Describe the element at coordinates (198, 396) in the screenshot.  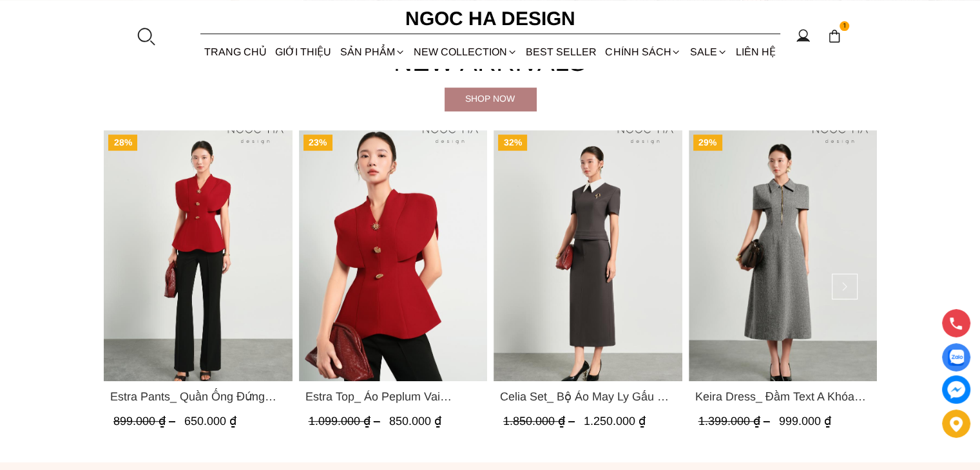
I see `a: Link to Estra Pants_ Quần Ống Đứng Loe Nhẹ Q070` at that location.